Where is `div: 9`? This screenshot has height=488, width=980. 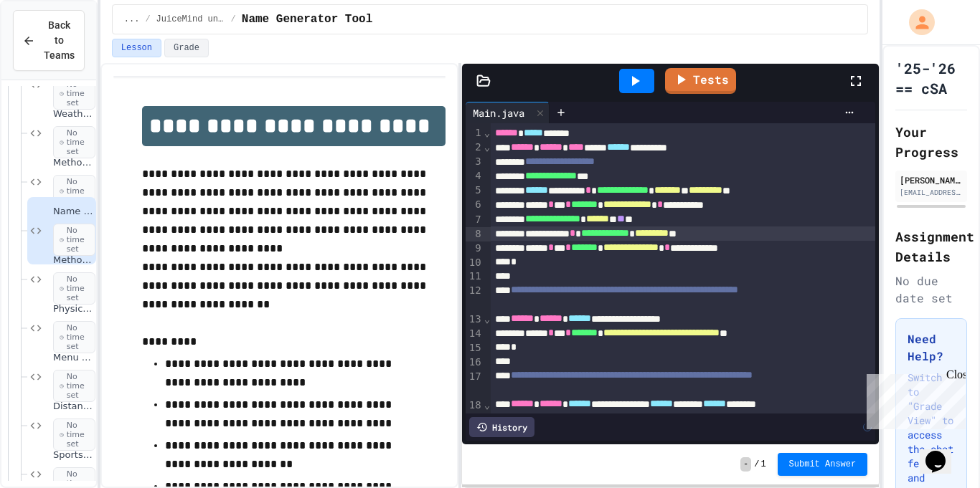
div: 9 is located at coordinates (474, 249).